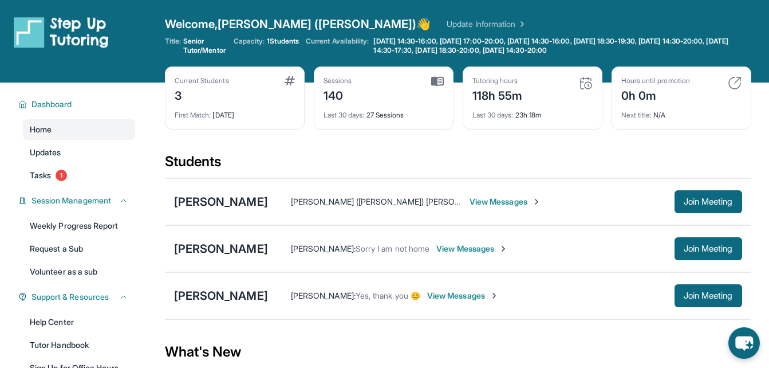  Describe the element at coordinates (205, 46) in the screenshot. I see `span: Senior Tutor/Mentor` at that location.